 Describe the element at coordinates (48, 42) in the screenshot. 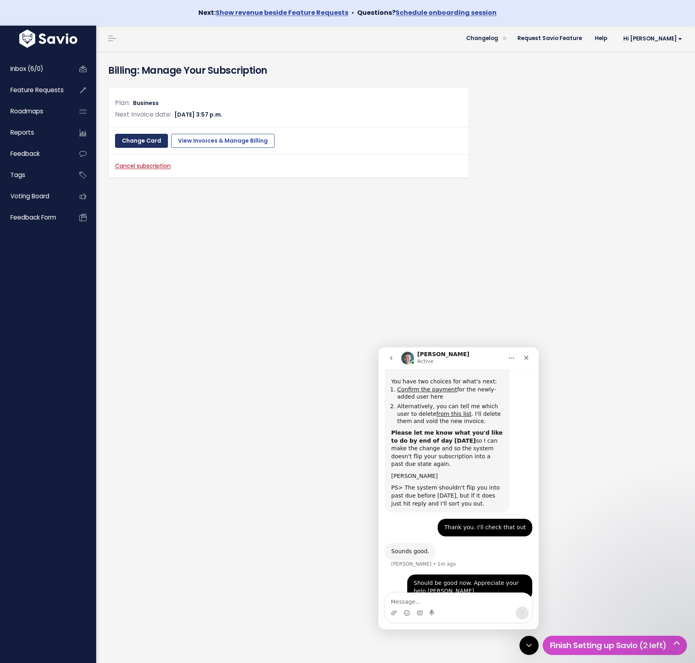

I see `a: Confirm the payment` at that location.